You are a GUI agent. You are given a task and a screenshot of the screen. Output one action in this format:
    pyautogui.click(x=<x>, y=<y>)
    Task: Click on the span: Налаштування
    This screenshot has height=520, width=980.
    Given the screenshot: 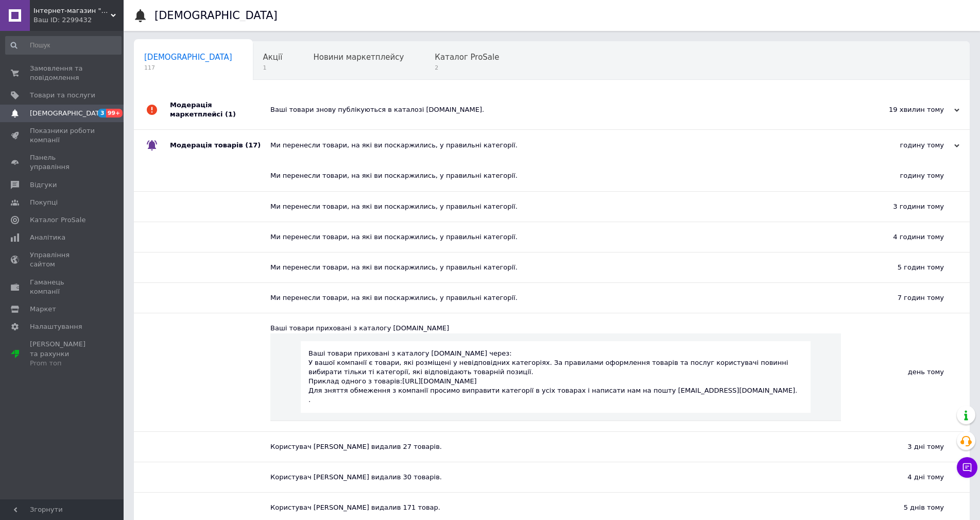 What is the action you would take?
    pyautogui.click(x=56, y=326)
    